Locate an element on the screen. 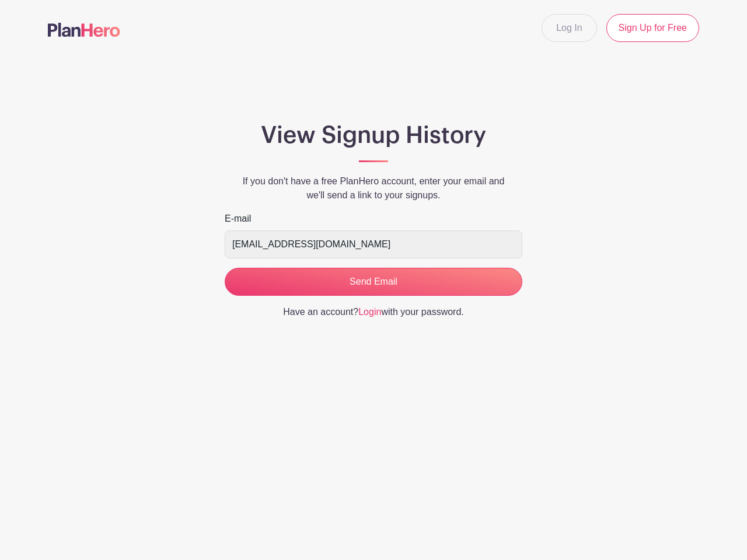 The width and height of the screenshot is (747, 560). a: Login is located at coordinates (370, 312).